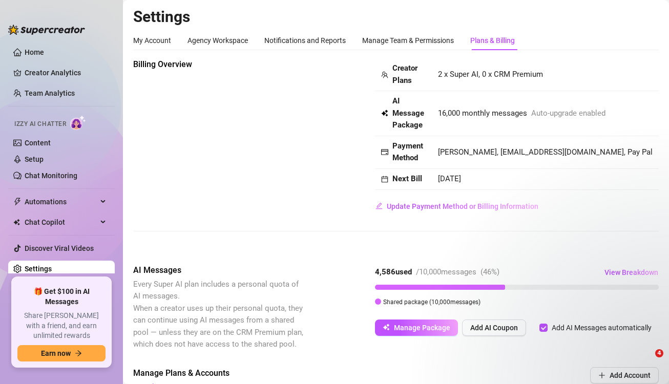 The image size is (669, 384). What do you see at coordinates (432, 302) in the screenshot?
I see `span: Shared package ( 10,000 messages)` at bounding box center [432, 302].